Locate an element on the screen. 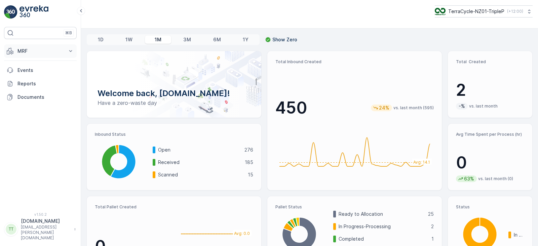  p: Events is located at coordinates (46, 70).